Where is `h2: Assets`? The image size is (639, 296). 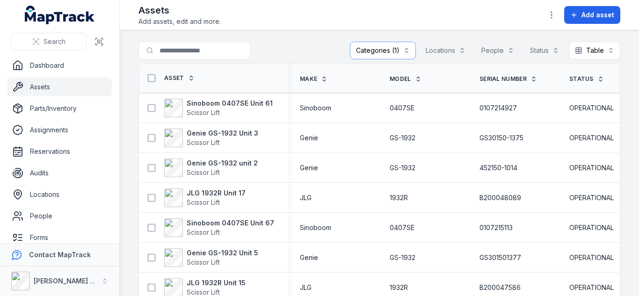
h2: Assets is located at coordinates (180, 10).